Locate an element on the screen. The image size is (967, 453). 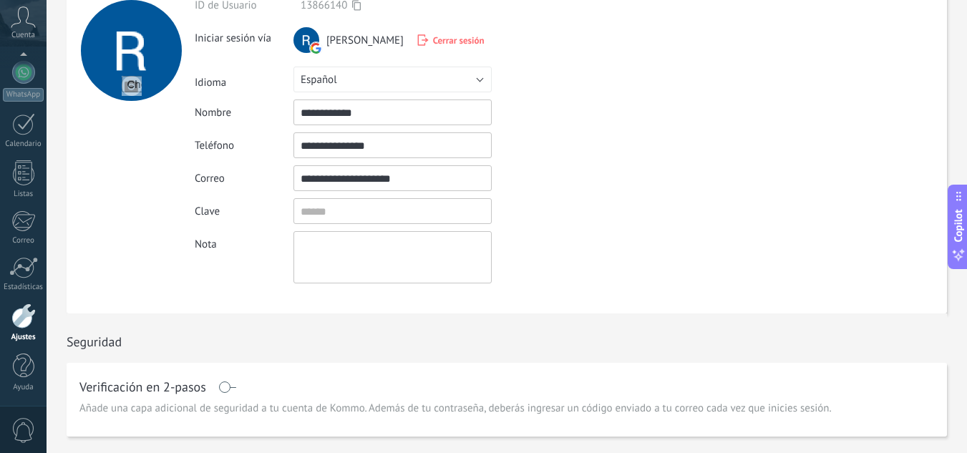
h1: Verificación en 2-pasos is located at coordinates (142, 387).